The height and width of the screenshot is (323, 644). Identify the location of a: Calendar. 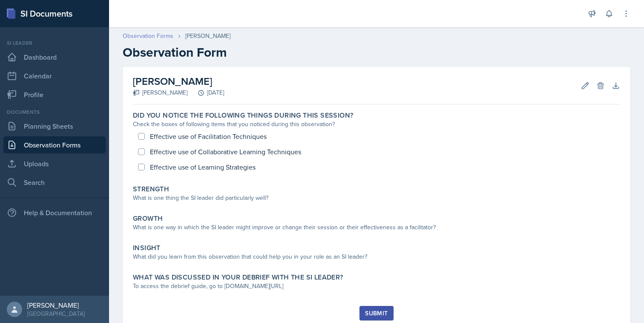
(54, 76).